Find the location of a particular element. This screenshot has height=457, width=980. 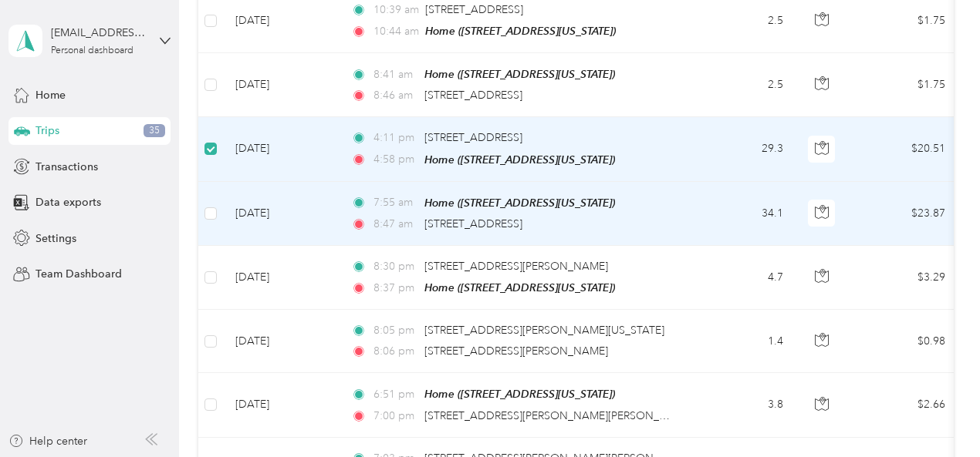

span: 8:37 pm is located at coordinates (395, 288).